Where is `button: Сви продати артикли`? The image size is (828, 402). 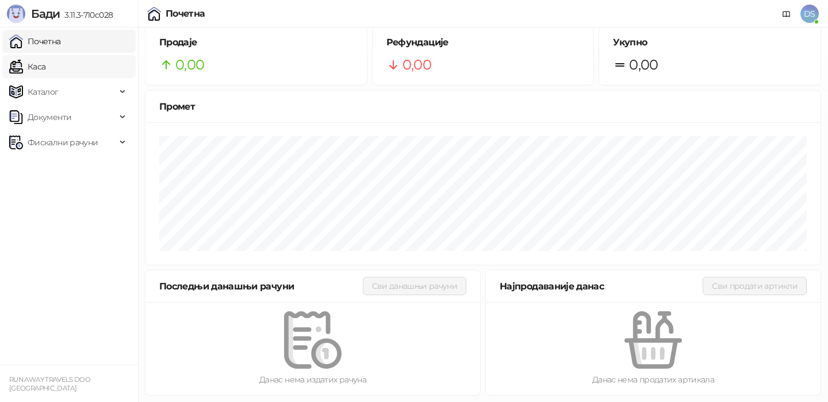
button: Сви продати артикли is located at coordinates (754, 286).